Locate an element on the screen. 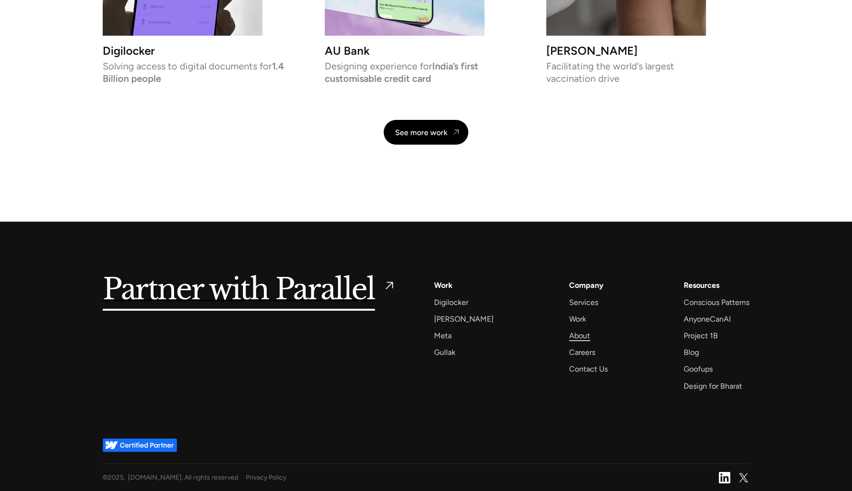 This screenshot has height=491, width=852. p: Solving access to digital documents for is located at coordinates (204, 72).